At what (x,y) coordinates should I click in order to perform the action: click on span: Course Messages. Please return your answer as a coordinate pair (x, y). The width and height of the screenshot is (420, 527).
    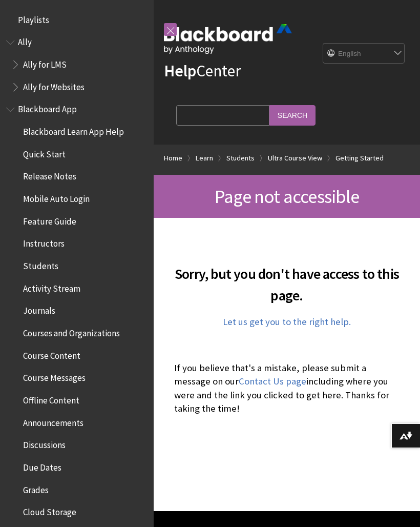
    Looking at the image, I should click on (54, 376).